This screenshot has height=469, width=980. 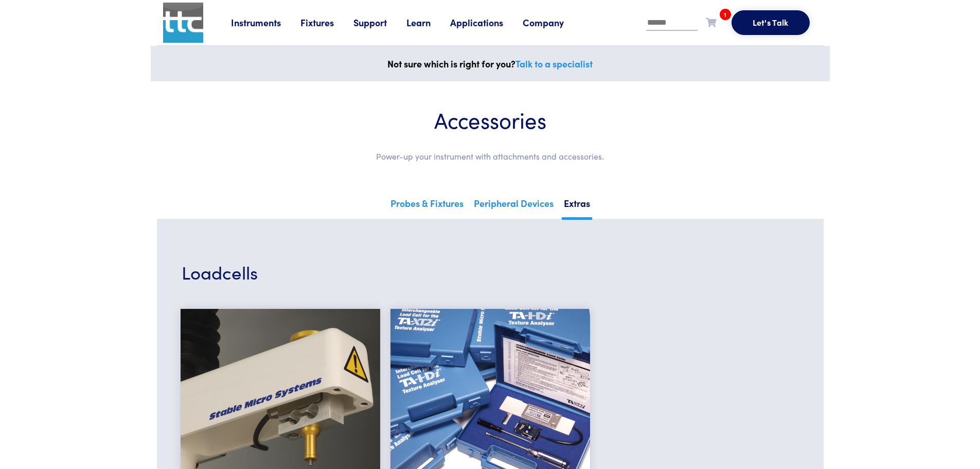 What do you see at coordinates (486, 22) in the screenshot?
I see `a: Applications` at bounding box center [486, 22].